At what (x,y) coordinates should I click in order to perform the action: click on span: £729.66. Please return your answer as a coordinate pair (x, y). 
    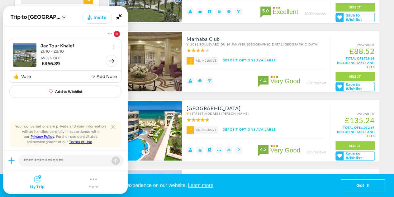
    Looking at the image, I should click on (368, 58).